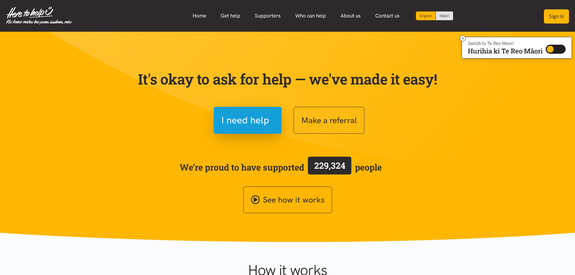 This screenshot has height=275, width=575. Describe the element at coordinates (435, 16) in the screenshot. I see `div: Language toggle` at that location.